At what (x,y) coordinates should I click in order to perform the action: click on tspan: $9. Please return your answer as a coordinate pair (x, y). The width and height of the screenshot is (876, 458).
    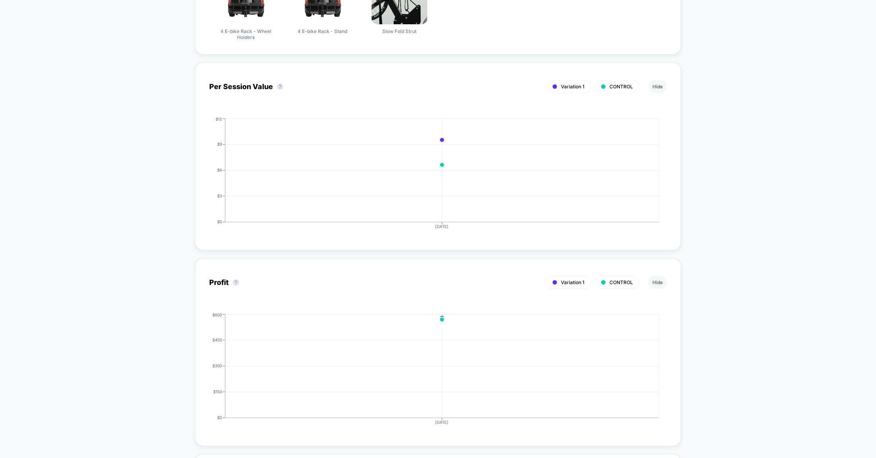
    Looking at the image, I should click on (220, 144).